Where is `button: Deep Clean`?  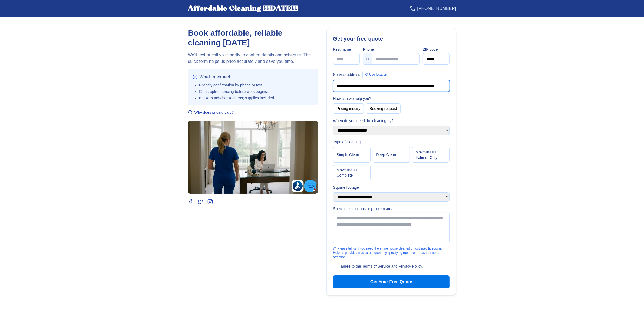
button: Deep Clean is located at coordinates (392, 155).